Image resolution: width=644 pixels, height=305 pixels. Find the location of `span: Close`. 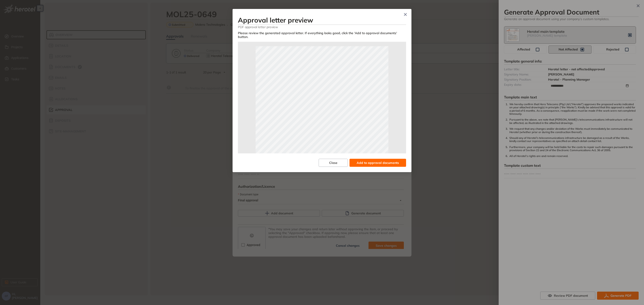

span: Close is located at coordinates (333, 163).